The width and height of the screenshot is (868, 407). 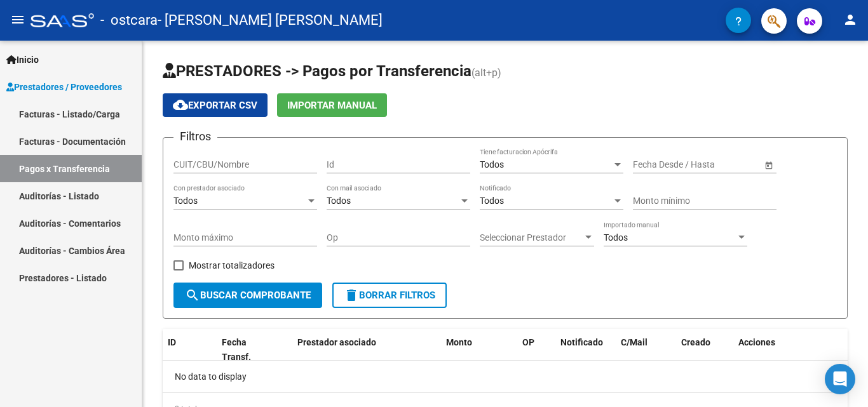 I want to click on span: Mostrar totalizadores, so click(x=232, y=266).